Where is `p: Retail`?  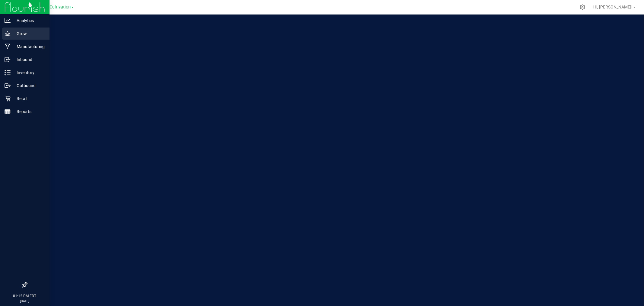 p: Retail is located at coordinates (29, 98).